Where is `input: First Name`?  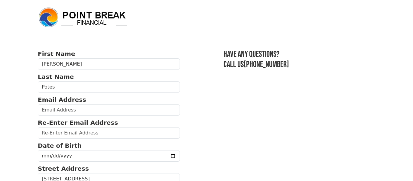
input: First Name is located at coordinates (109, 64).